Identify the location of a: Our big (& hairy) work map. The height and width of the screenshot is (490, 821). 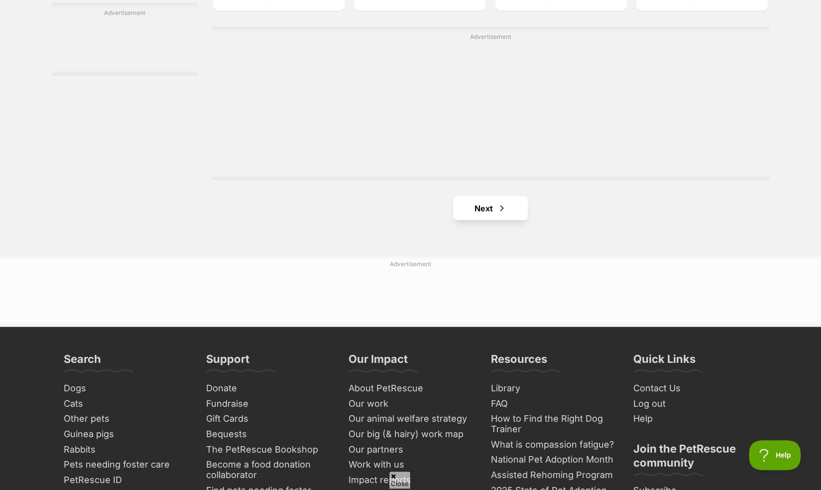
(411, 434).